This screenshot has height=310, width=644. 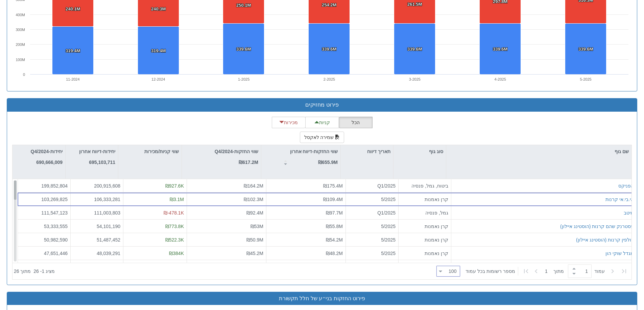 I want to click on div: 51,487,452, so click(x=97, y=240).